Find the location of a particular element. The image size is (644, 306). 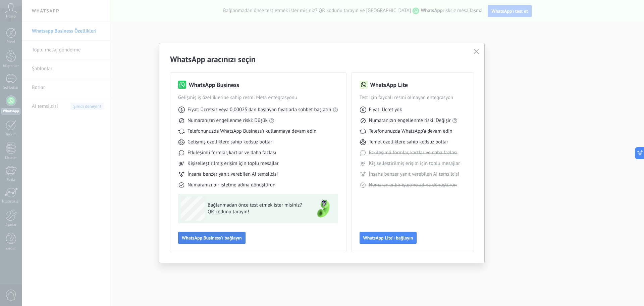

span: Telefonunuzda WhatsApp Business'ı kullanmaya devam edin is located at coordinates (252, 131).